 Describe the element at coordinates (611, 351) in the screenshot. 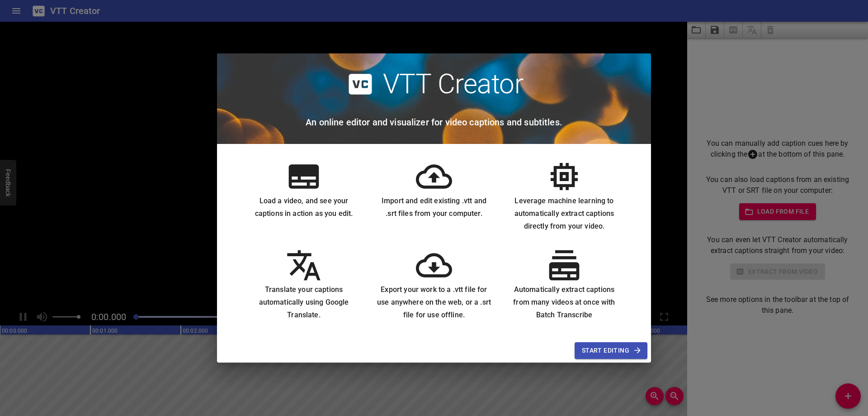

I see `span: Start Editing` at that location.